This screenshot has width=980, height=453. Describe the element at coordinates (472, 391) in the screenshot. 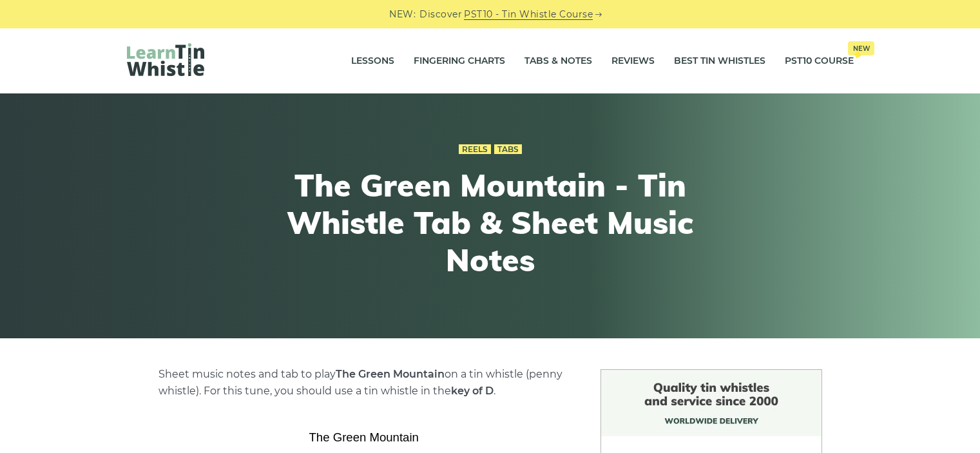

I see `strong: key of D` at that location.